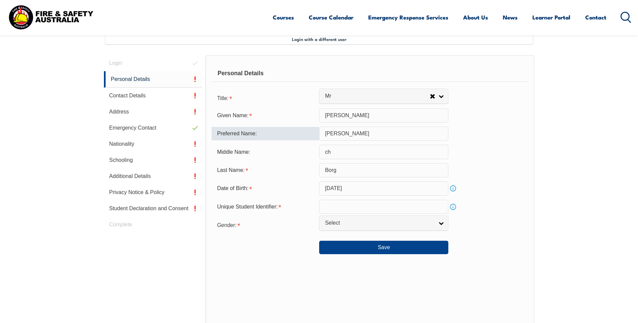  What do you see at coordinates (153, 209) in the screenshot?
I see `a: Student Declaration and Consent` at bounding box center [153, 209].